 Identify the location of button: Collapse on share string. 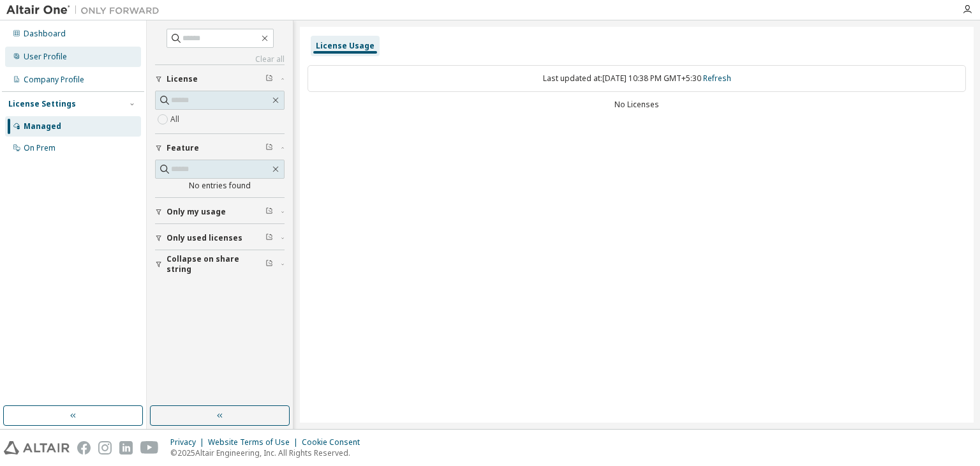
(219, 264).